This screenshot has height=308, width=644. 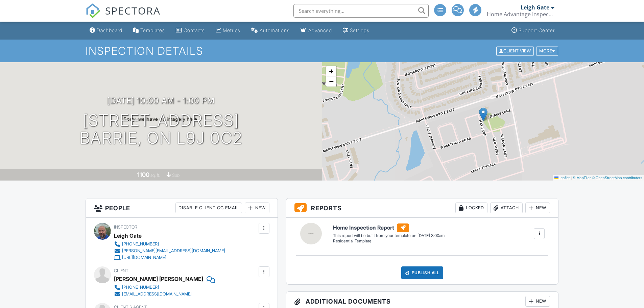 What do you see at coordinates (228, 30) in the screenshot?
I see `a: Metrics` at bounding box center [228, 30].